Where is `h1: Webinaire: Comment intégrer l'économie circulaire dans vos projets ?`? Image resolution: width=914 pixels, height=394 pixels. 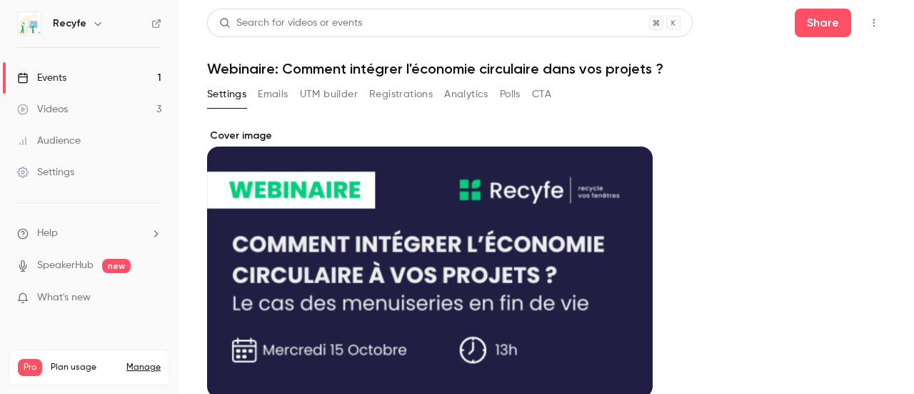 h1: Webinaire: Comment intégrer l'économie circulaire dans vos projets ? is located at coordinates (546, 69).